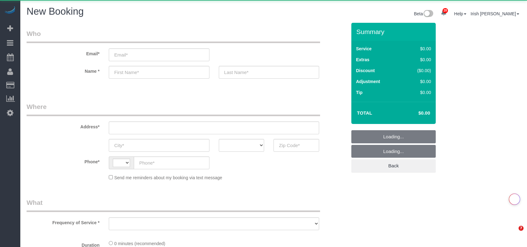  Describe the element at coordinates (10, 11) in the screenshot. I see `img: Automaid Logo` at that location.